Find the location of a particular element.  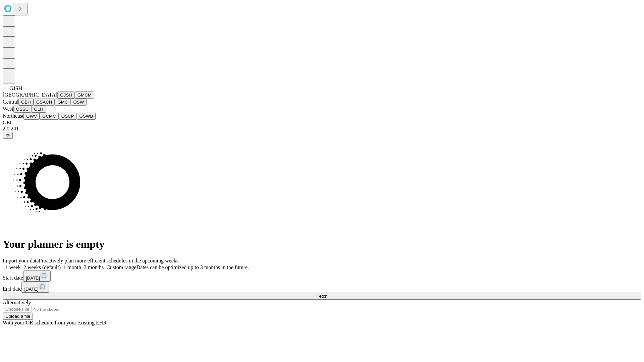

button: GCMC is located at coordinates (49, 116).